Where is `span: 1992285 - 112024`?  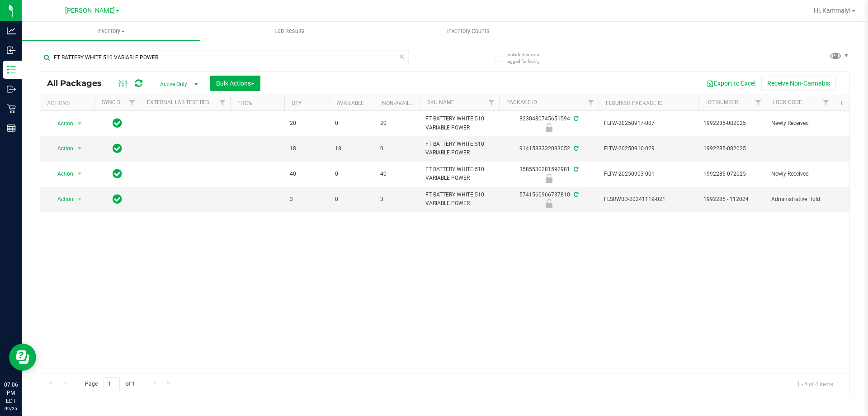
span: 1992285 - 112024 is located at coordinates (732, 199).